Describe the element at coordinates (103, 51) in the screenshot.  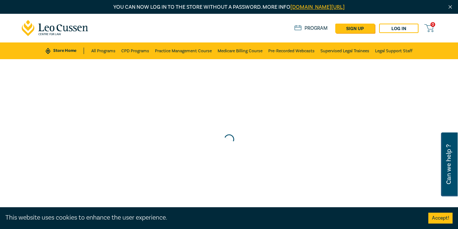
I see `a: All Programs` at that location.